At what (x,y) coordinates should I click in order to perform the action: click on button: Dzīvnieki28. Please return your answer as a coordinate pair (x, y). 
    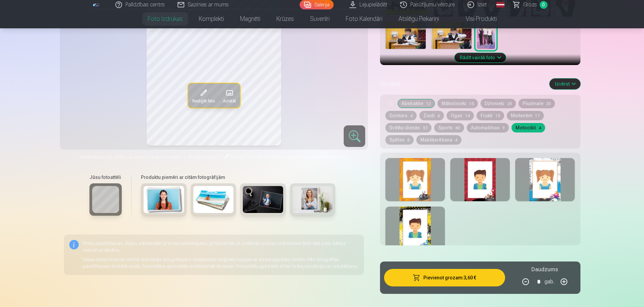
    Looking at the image, I should click on (498, 103).